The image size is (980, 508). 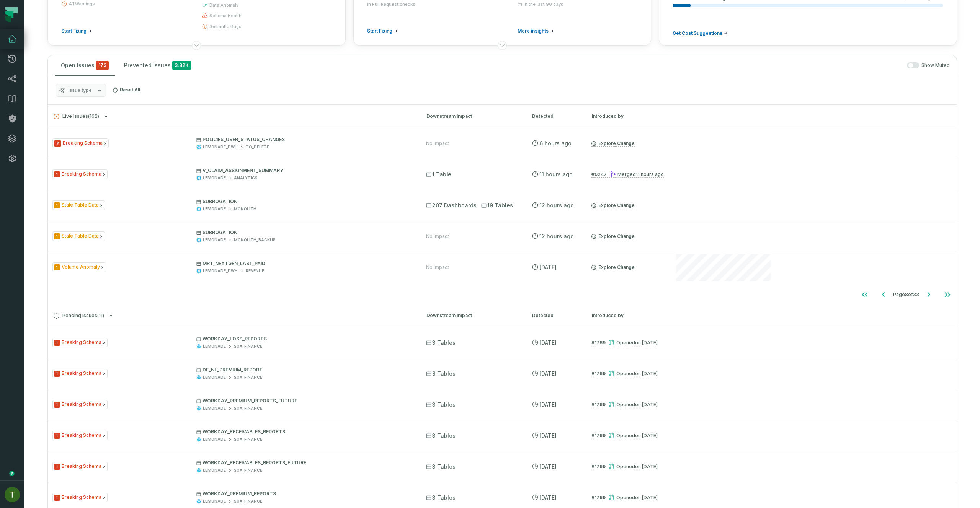 What do you see at coordinates (12, 474) in the screenshot?
I see `div: Tooltip anchor` at bounding box center [12, 474].